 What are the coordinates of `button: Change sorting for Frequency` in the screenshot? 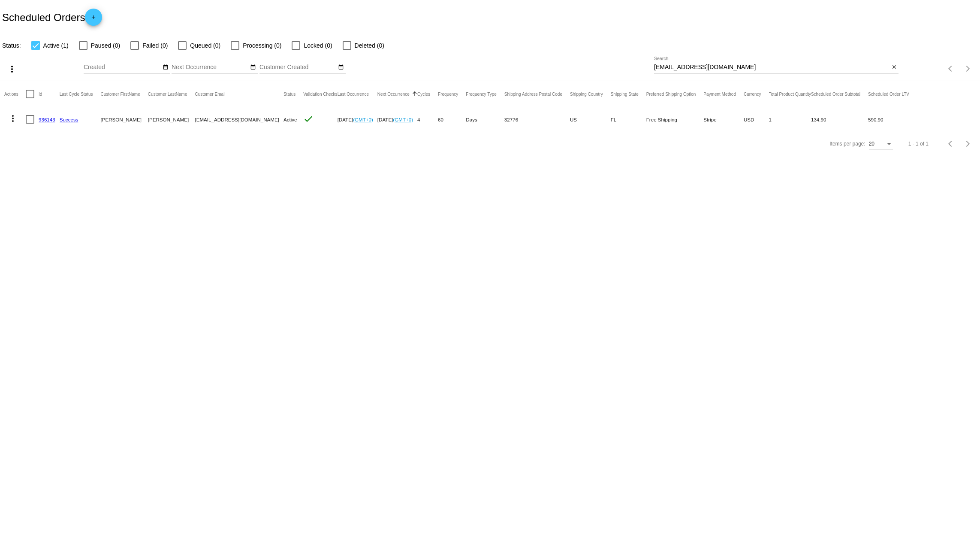 It's located at (448, 94).